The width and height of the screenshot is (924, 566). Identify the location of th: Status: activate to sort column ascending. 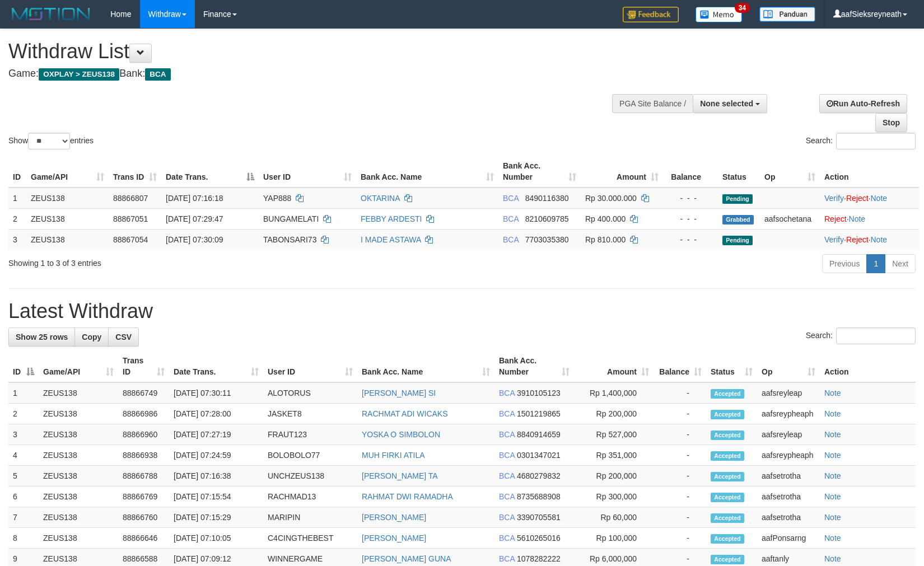
(731, 366).